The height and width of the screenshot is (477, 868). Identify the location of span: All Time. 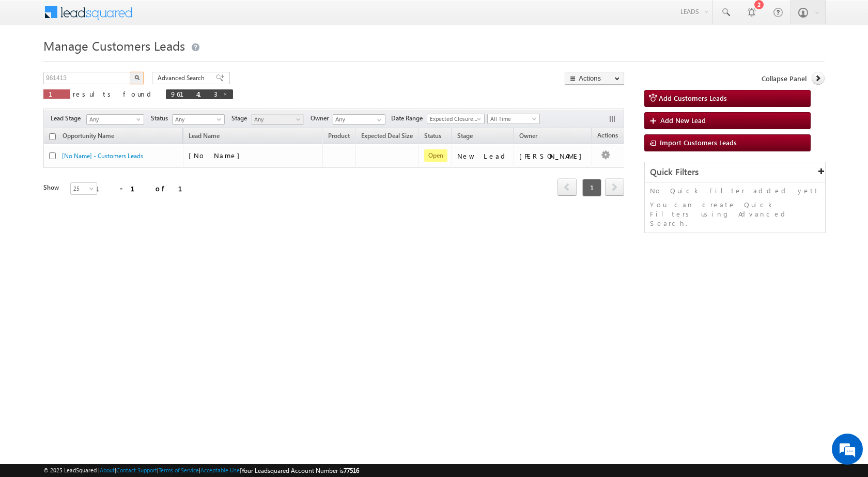
(512, 119).